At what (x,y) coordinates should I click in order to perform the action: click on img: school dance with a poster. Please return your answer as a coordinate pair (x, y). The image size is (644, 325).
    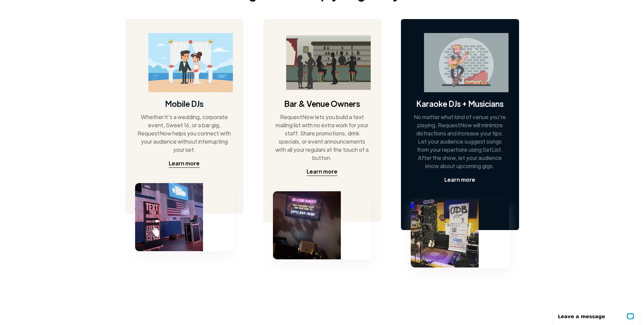
    Looking at the image, I should click on (169, 217).